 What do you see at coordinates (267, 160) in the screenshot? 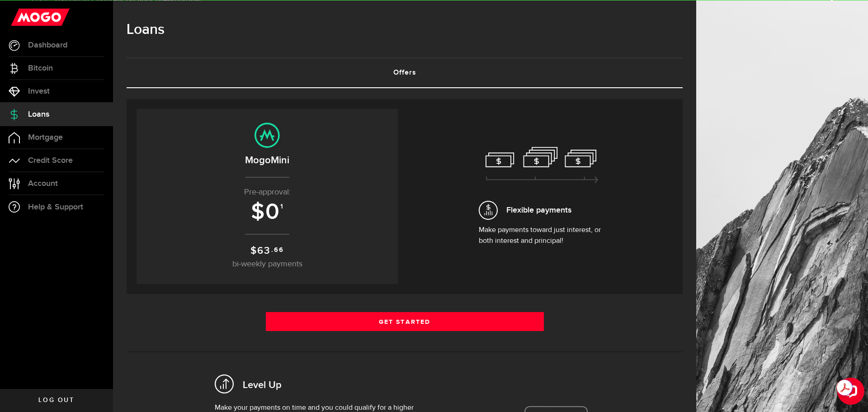
I see `h2: MogoMini` at bounding box center [267, 160].